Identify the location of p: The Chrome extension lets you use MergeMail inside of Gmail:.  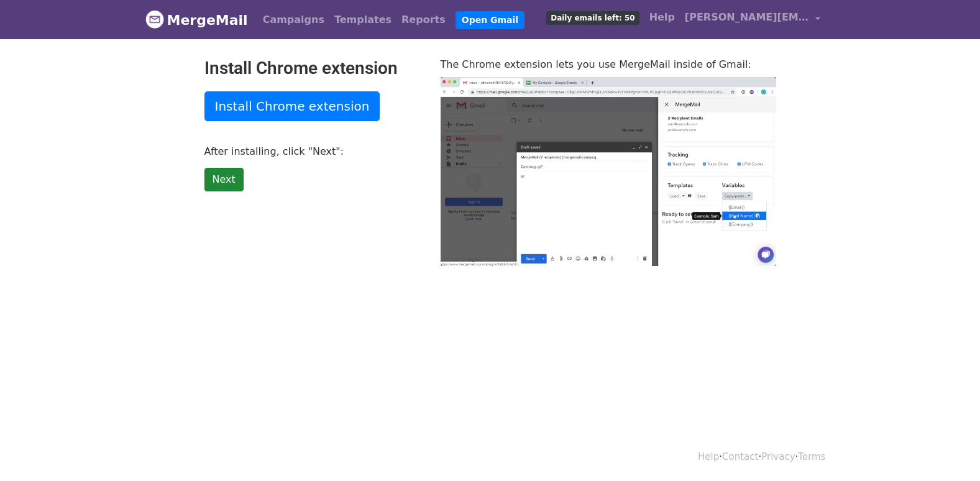
(608, 64).